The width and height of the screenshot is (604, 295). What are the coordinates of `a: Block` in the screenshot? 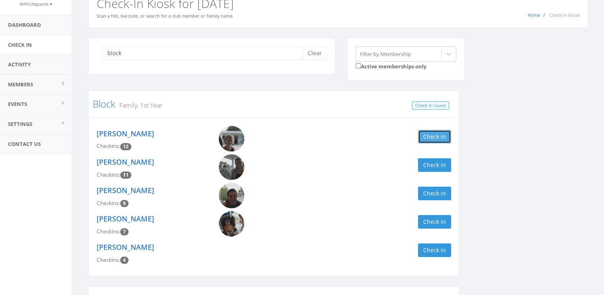 It's located at (104, 103).